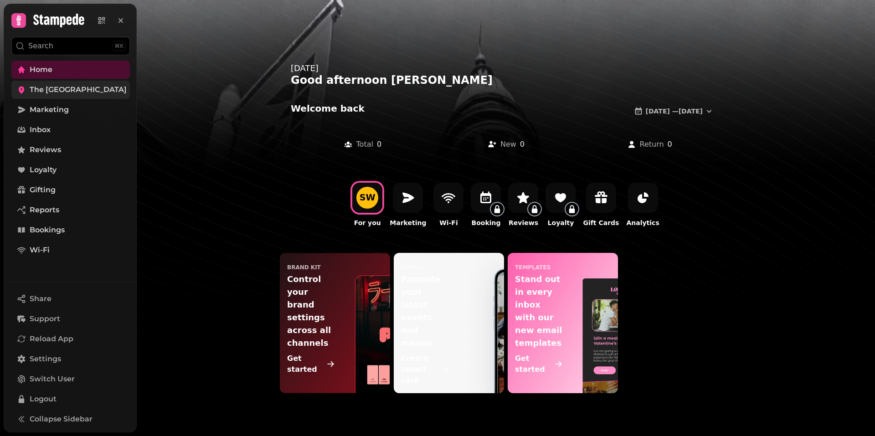 Image resolution: width=875 pixels, height=436 pixels. What do you see at coordinates (71, 130) in the screenshot?
I see `a: Inbox` at bounding box center [71, 130].